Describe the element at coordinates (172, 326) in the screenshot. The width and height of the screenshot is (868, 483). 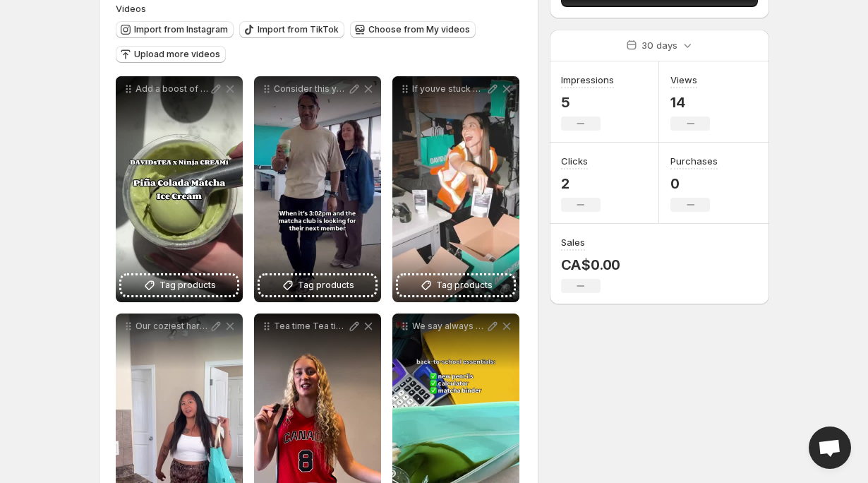
I see `p: Our coziest harvest-inspired flavours are back ready to be sipped with a good book a support blan...` at that location.